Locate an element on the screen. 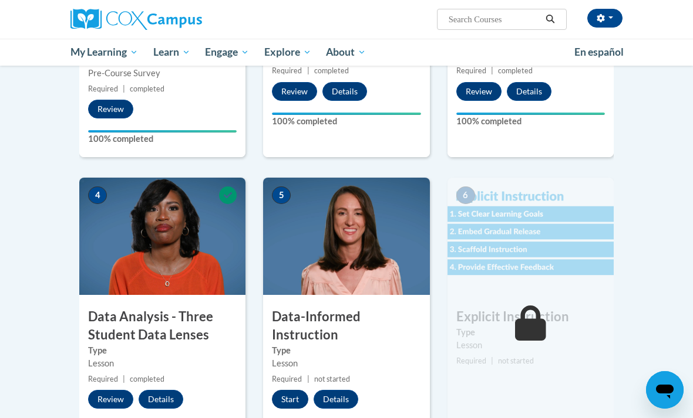 The image size is (693, 418). a: Learn is located at coordinates (171, 52).